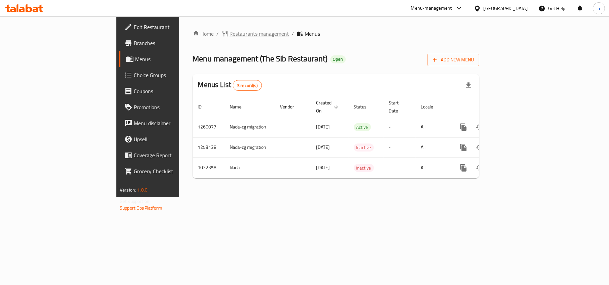  Describe the element at coordinates (173, 107) in the screenshot. I see `span: Promotions` at that location.